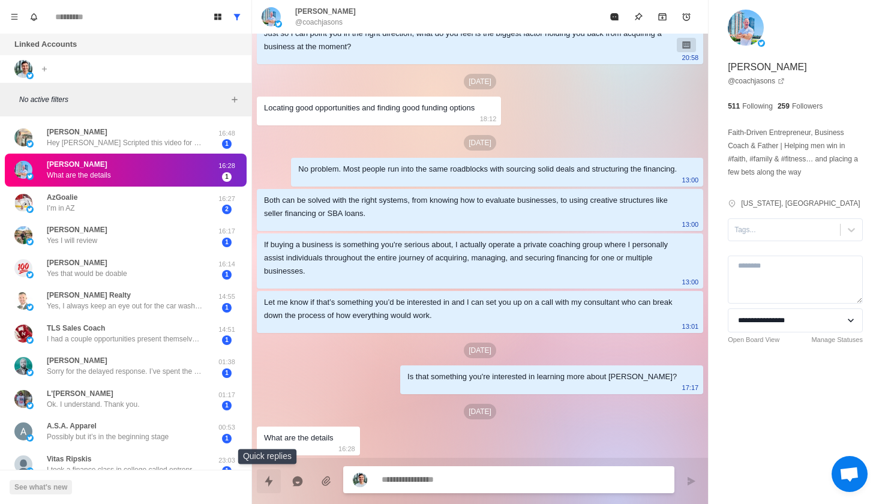 The height and width of the screenshot is (504, 882). What do you see at coordinates (227, 199) in the screenshot?
I see `p: 16:27` at bounding box center [227, 199].